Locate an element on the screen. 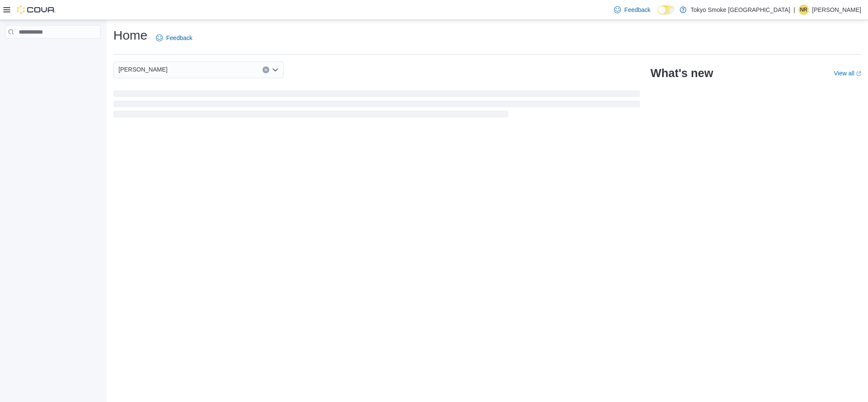  input: Dark Mode is located at coordinates (666, 10).